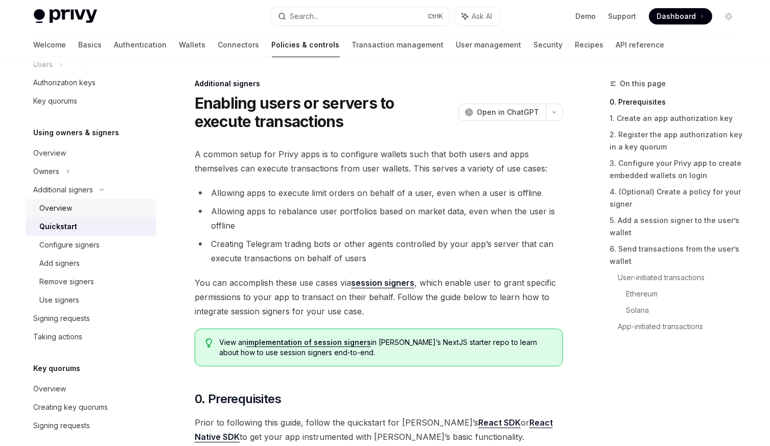  Describe the element at coordinates (677, 119) in the screenshot. I see `a: 1. Create an app authorization key` at that location.